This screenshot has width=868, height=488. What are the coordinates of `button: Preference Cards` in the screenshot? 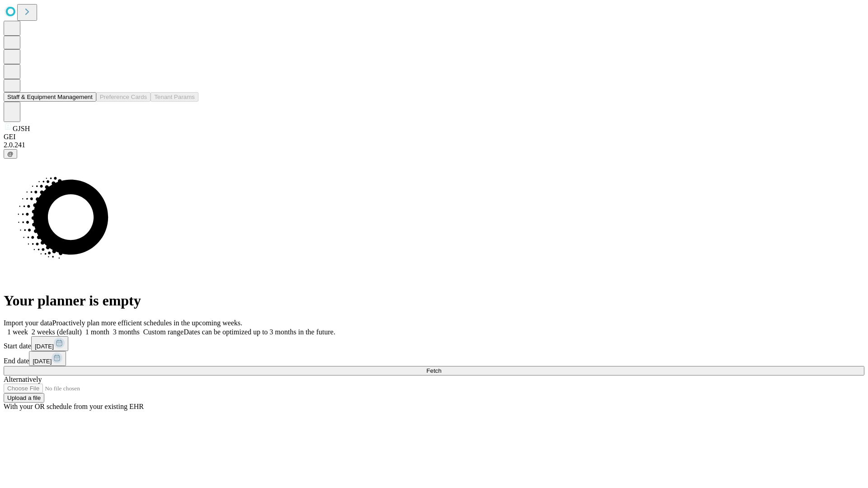 It's located at (123, 96).